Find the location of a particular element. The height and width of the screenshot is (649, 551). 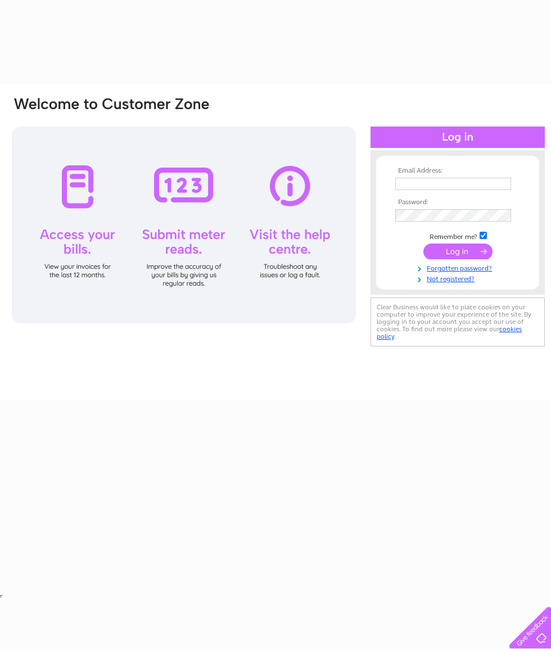

td: Remember me? is located at coordinates (458, 236).